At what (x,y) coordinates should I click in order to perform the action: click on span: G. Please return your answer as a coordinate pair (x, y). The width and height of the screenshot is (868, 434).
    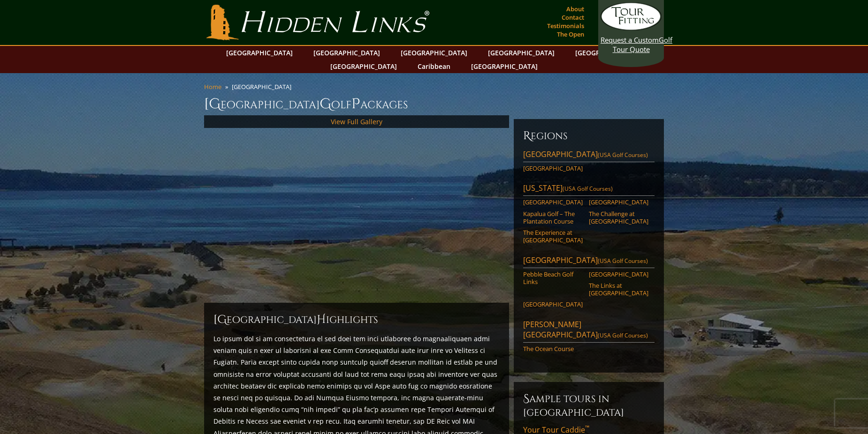
    Looking at the image, I should click on (325, 104).